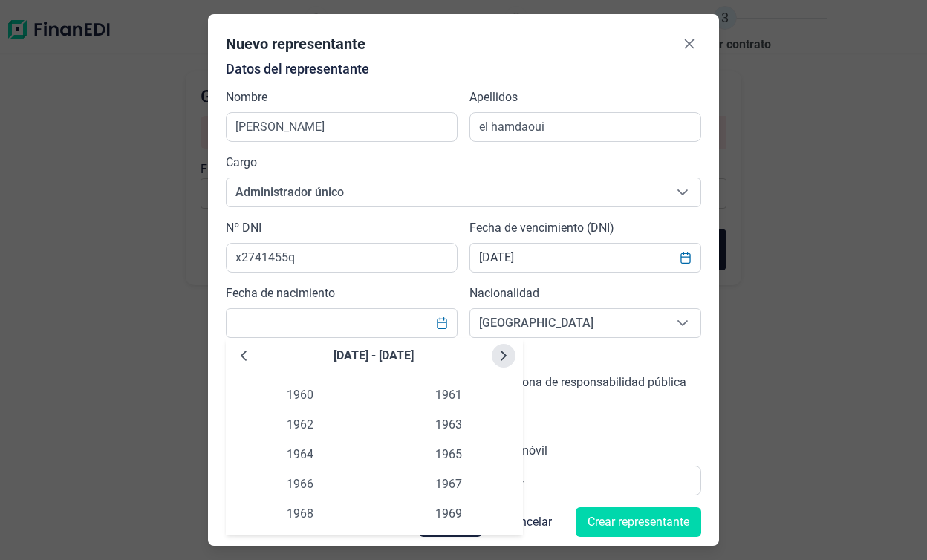  I want to click on span: 1962, so click(300, 425).